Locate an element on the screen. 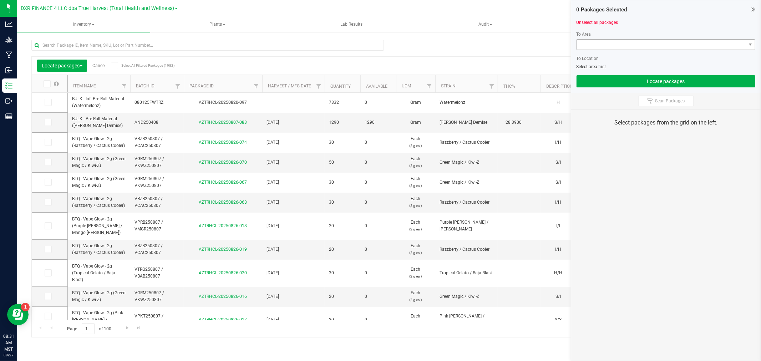  span: BTQ - Vape Glow - 2g (Tropical Gelato / Baja Blast) is located at coordinates (99, 273).